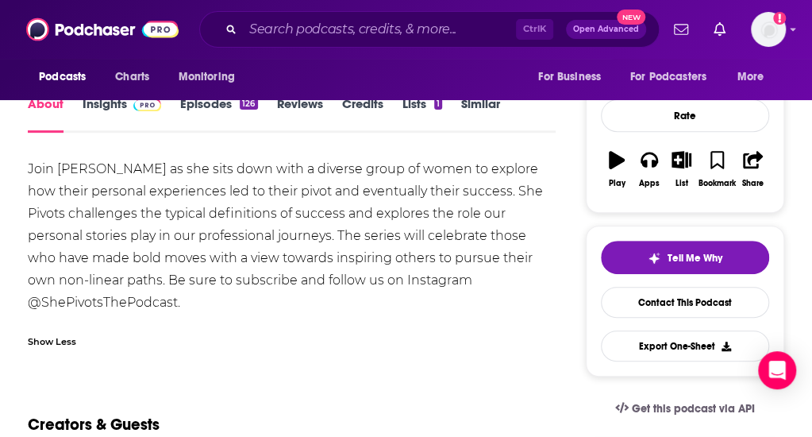  I want to click on input: Search podcasts, credits, & more..., so click(380, 29).